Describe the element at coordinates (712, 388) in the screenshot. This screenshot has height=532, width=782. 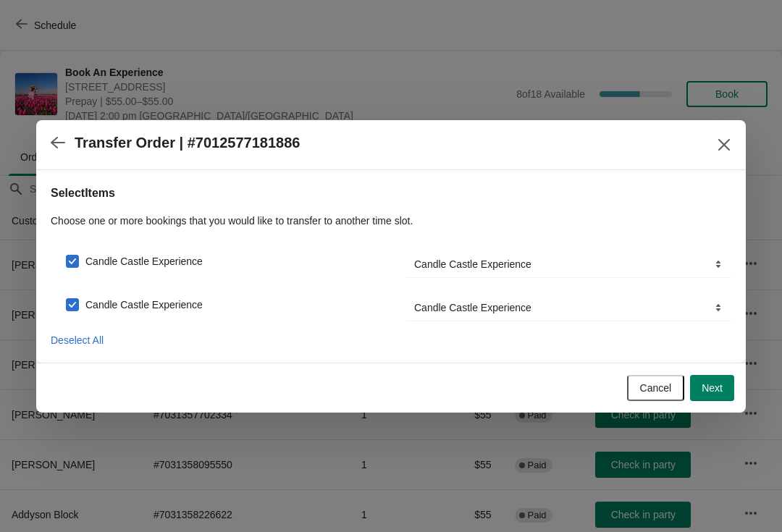
I see `span: Next` at that location.